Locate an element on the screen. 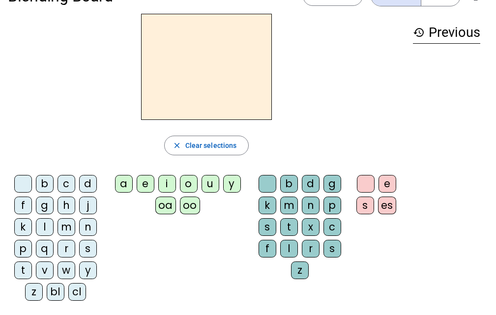  div: v is located at coordinates (45, 271).